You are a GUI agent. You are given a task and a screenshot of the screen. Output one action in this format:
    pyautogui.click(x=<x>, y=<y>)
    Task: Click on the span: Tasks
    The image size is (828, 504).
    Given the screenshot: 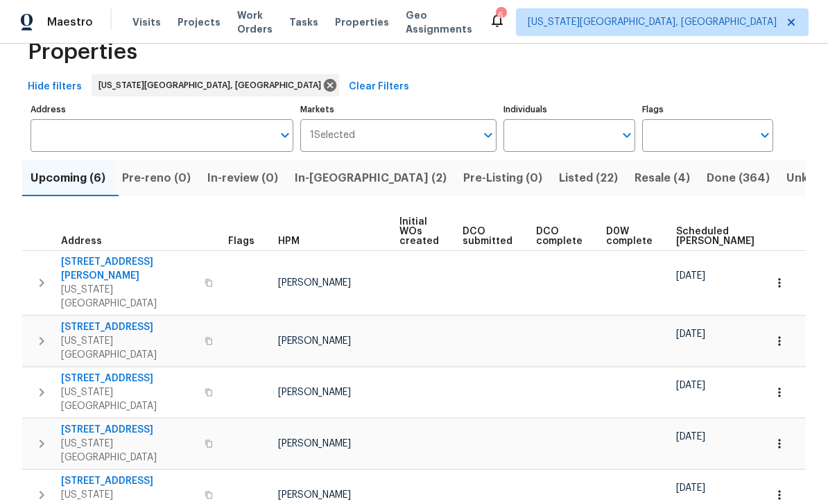 What is the action you would take?
    pyautogui.click(x=303, y=22)
    